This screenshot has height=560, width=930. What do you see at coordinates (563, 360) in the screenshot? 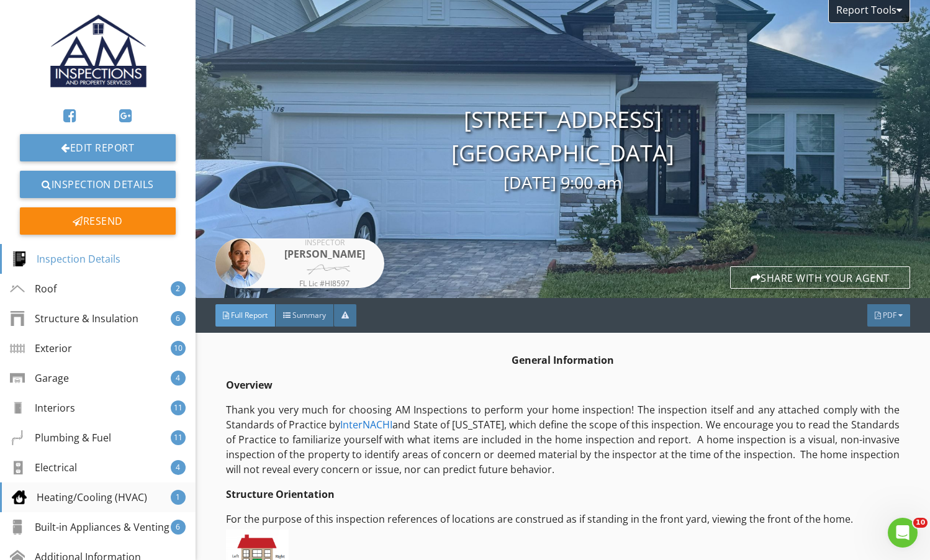
I see `strong: General Information` at bounding box center [563, 360].